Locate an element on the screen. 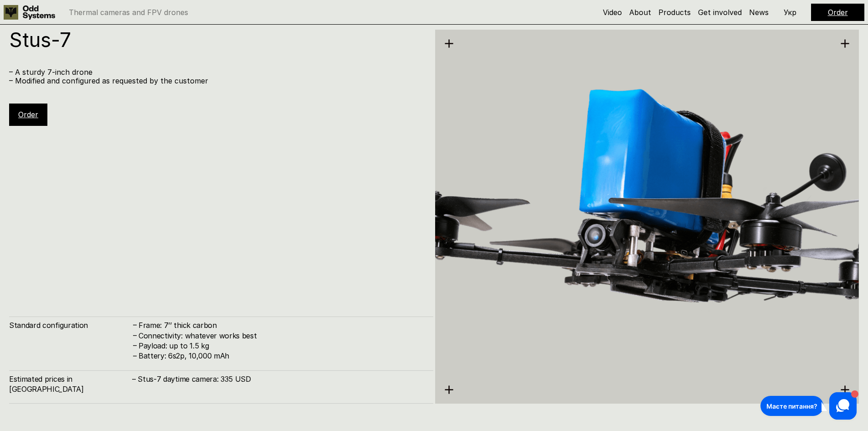 The width and height of the screenshot is (868, 431). h4: Connectivity: whatever works best is located at coordinates (281, 336).